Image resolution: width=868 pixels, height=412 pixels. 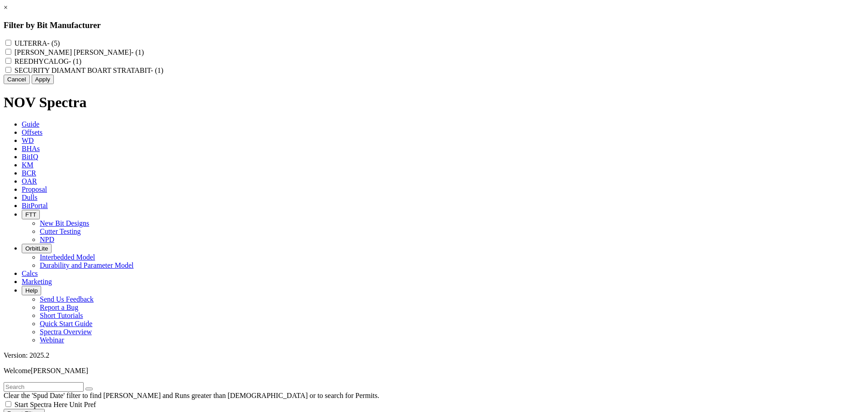 I want to click on a: Send Us Feedback, so click(x=67, y=299).